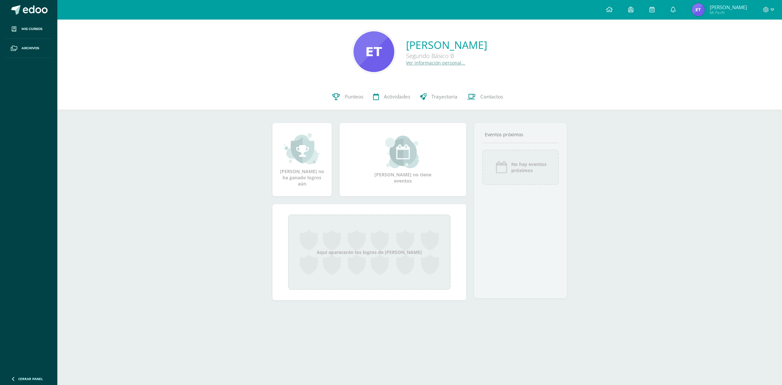 This screenshot has width=782, height=385. I want to click on img: achievement_small.png, so click(302, 149).